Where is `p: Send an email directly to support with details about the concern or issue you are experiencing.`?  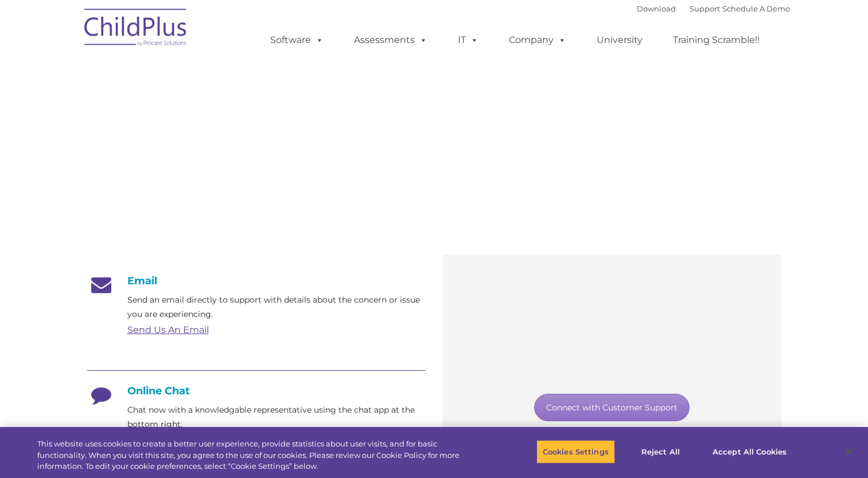
p: Send an email directly to support with details about the concern or issue you are experiencing. is located at coordinates (277, 307).